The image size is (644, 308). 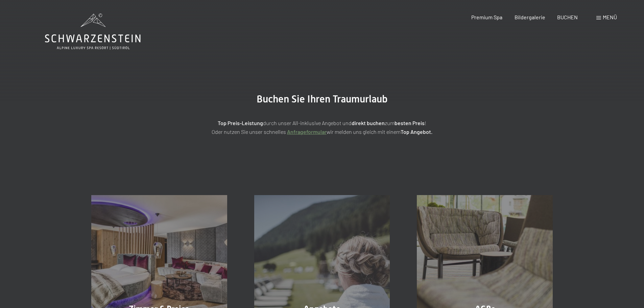 What do you see at coordinates (530, 17) in the screenshot?
I see `span: Bildergalerie` at bounding box center [530, 17].